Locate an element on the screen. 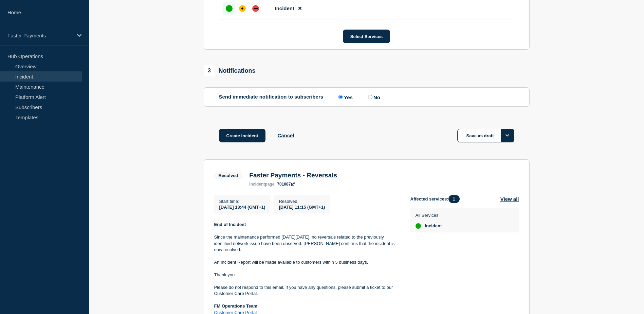 The width and height of the screenshot is (644, 314). strong: FM Operations Team is located at coordinates (236, 305).